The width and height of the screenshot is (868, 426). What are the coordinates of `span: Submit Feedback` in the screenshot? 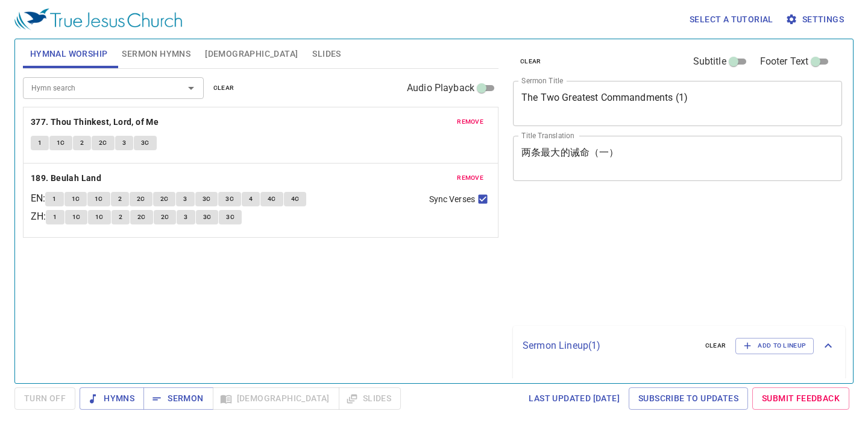 It's located at (801, 398).